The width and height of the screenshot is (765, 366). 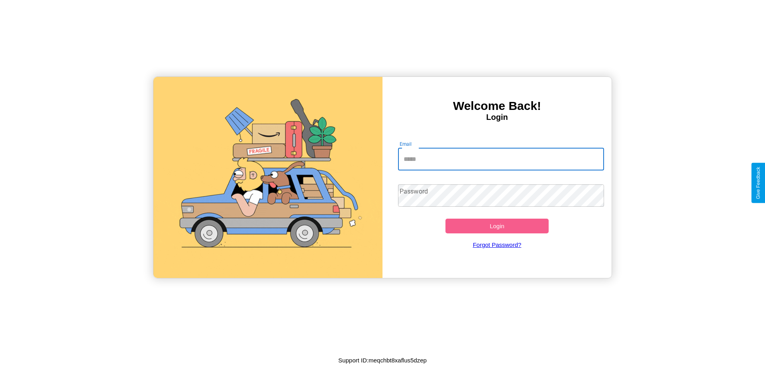 I want to click on a: Forgot Password?, so click(x=497, y=245).